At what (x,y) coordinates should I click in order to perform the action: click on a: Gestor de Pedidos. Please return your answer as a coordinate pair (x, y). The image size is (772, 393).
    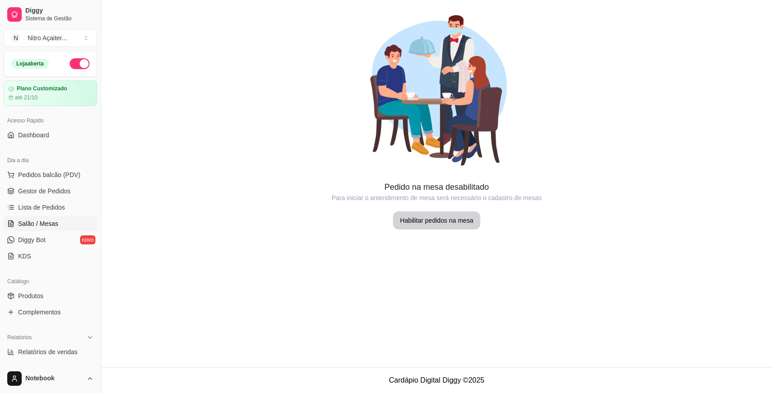
    Looking at the image, I should click on (50, 191).